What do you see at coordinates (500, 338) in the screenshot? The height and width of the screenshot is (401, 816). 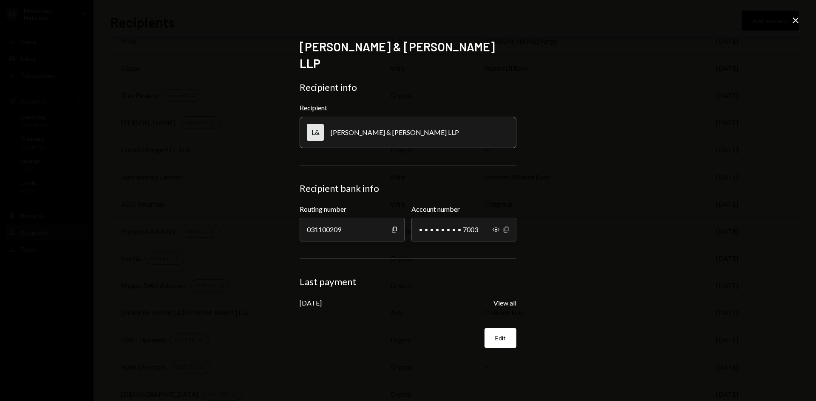 I see `button: Edit` at bounding box center [500, 338].